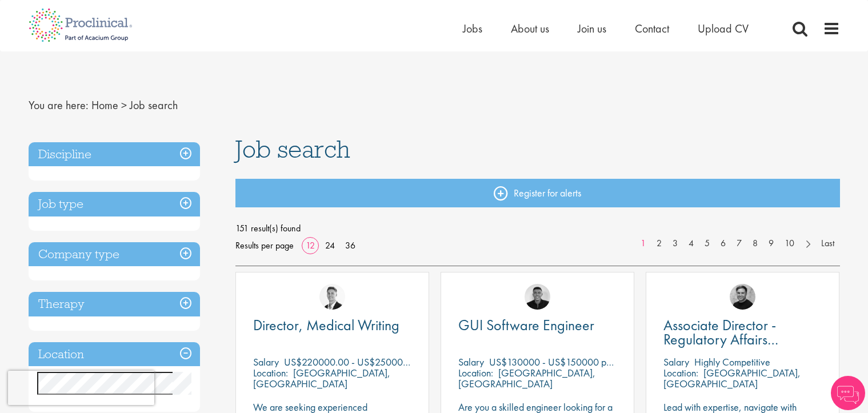  Describe the element at coordinates (691, 243) in the screenshot. I see `a: 4` at that location.